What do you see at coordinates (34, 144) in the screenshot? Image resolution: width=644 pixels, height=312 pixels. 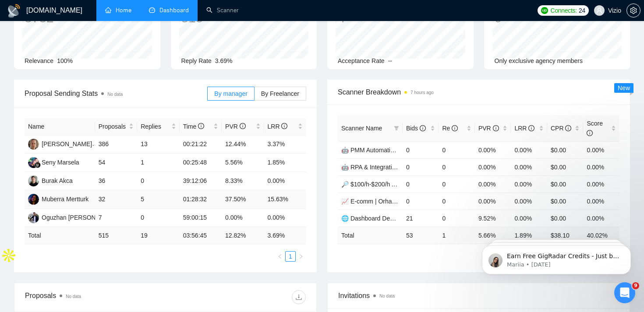 I see `img: SK` at bounding box center [34, 144].